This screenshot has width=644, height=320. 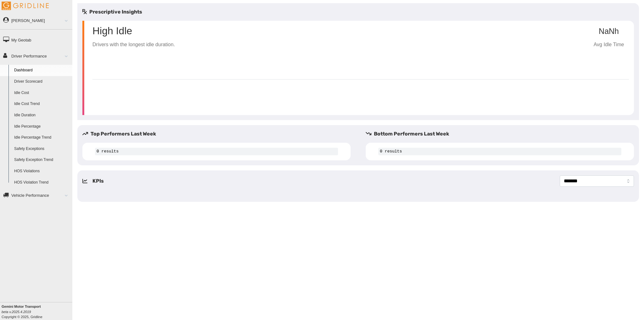 I want to click on a: HOS Violations, so click(x=42, y=172).